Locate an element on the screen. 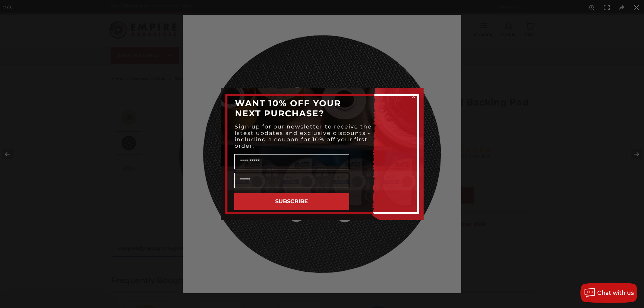 The height and width of the screenshot is (308, 644). button: Chat with us is located at coordinates (609, 293).